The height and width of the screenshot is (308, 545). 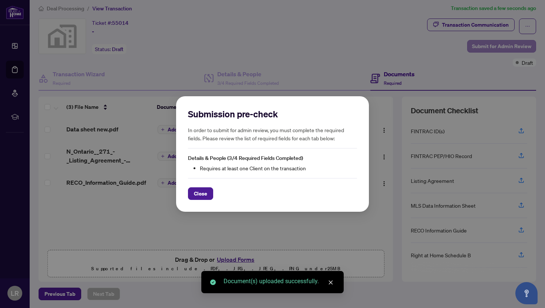 I want to click on div: Document(s) uploaded successfully., so click(x=279, y=282).